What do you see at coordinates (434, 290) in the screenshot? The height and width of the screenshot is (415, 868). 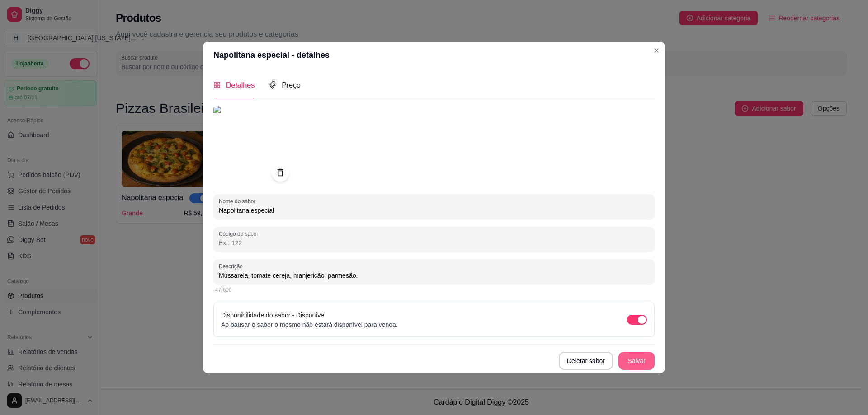 I see `div: 47/600` at bounding box center [434, 290].